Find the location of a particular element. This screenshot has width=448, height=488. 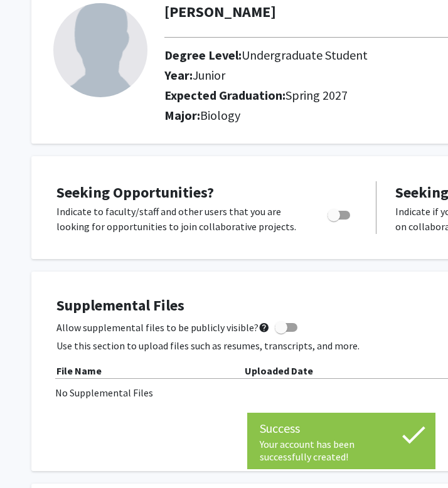

span: Biology is located at coordinates (220, 115).